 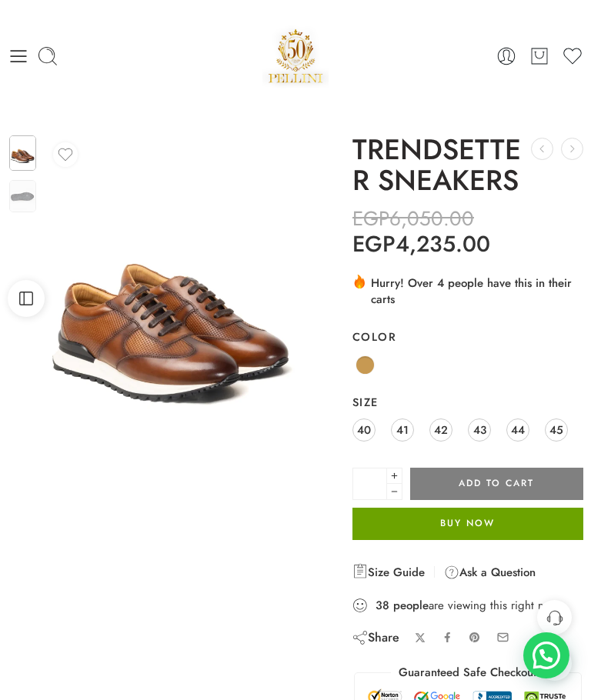 I want to click on a: Pellini -, so click(x=296, y=56).